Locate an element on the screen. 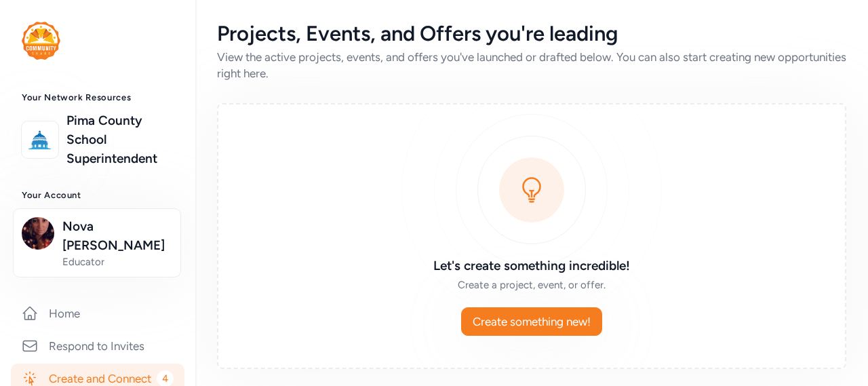  a: Pima County School Superintendent is located at coordinates (120, 140).